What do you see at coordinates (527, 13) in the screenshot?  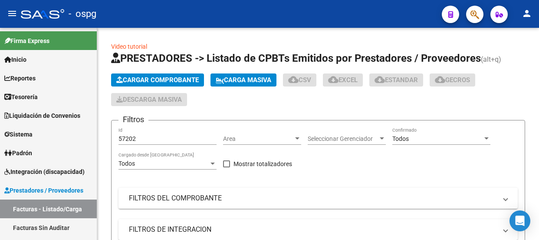 I see `mat-icon: person` at bounding box center [527, 13].